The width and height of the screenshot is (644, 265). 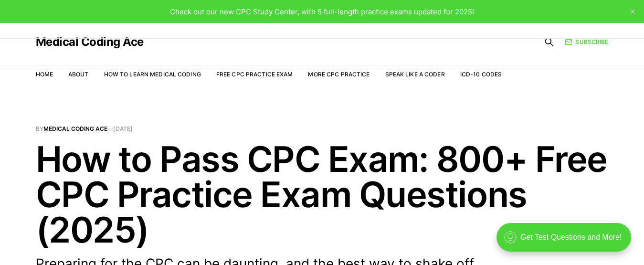 I want to click on button: close, so click(x=633, y=11).